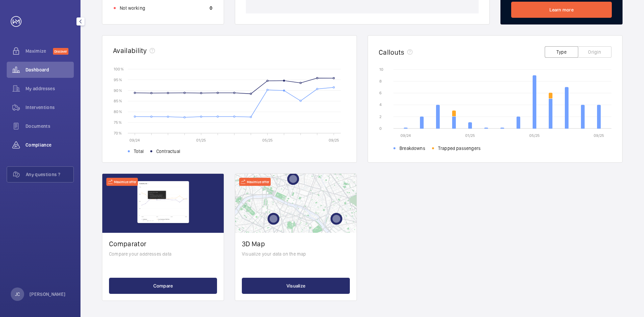 The height and width of the screenshot is (317, 644). Describe the element at coordinates (50, 107) in the screenshot. I see `span: Interventions` at that location.